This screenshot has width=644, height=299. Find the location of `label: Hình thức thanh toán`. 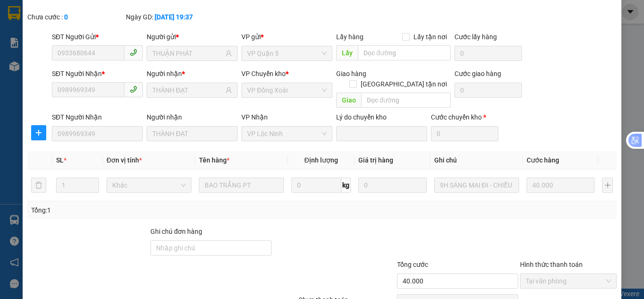

label: Hình thức thanh toán is located at coordinates (551, 264).